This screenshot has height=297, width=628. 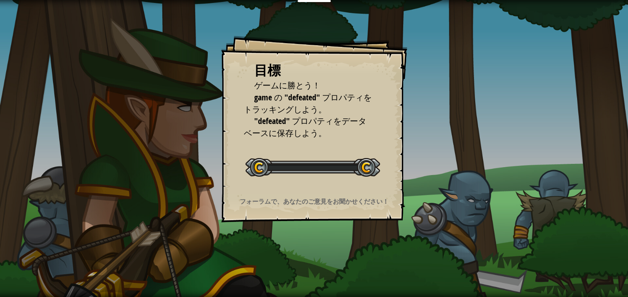 I want to click on strong: フォーラムで、あなたのご意見をお聞かせください！, so click(x=314, y=201).